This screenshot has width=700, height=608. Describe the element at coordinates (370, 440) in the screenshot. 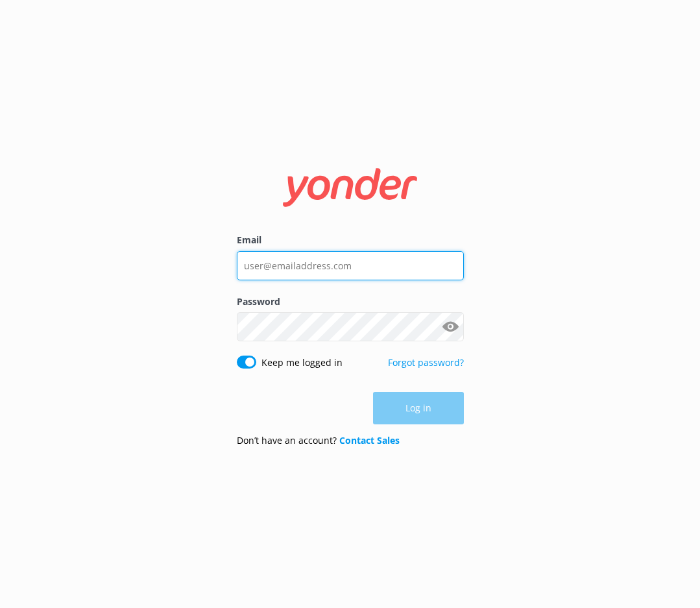

I see `a: Contact Sales` at that location.